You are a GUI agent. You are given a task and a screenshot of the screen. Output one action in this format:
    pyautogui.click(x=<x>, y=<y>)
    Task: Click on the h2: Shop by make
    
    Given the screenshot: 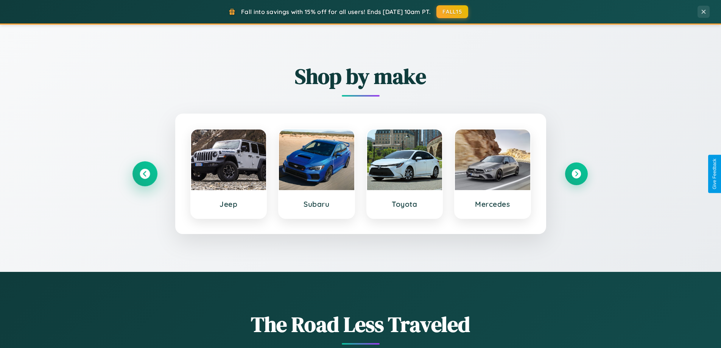 What is the action you would take?
    pyautogui.click(x=361, y=76)
    